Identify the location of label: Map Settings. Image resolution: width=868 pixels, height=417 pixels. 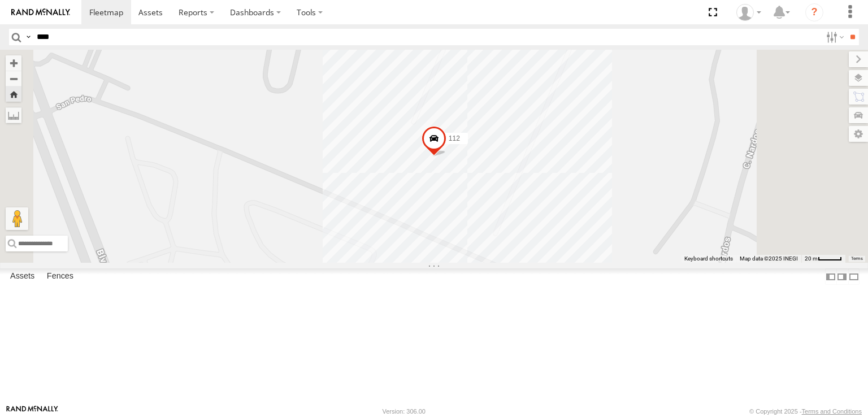
(858, 134).